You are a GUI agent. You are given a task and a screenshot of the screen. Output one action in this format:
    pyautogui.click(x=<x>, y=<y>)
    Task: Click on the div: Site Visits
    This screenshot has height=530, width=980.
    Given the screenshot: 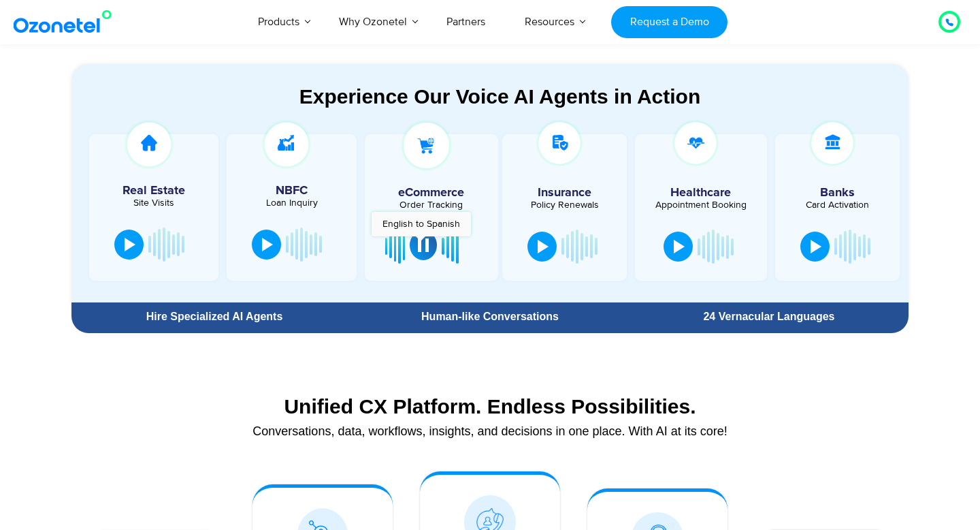 What is the action you would take?
    pyautogui.click(x=154, y=203)
    